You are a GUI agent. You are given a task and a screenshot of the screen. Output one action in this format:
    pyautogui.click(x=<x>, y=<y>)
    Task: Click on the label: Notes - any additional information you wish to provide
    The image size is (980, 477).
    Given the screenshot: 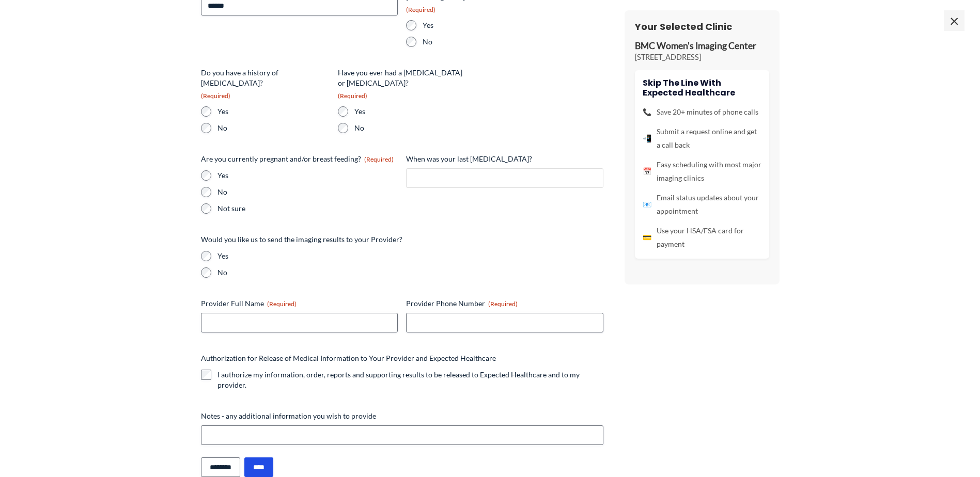 What is the action you would take?
    pyautogui.click(x=402, y=416)
    